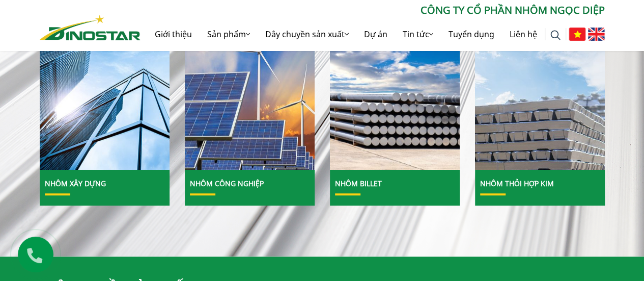  Describe the element at coordinates (418, 34) in the screenshot. I see `a: Tin tức` at that location.